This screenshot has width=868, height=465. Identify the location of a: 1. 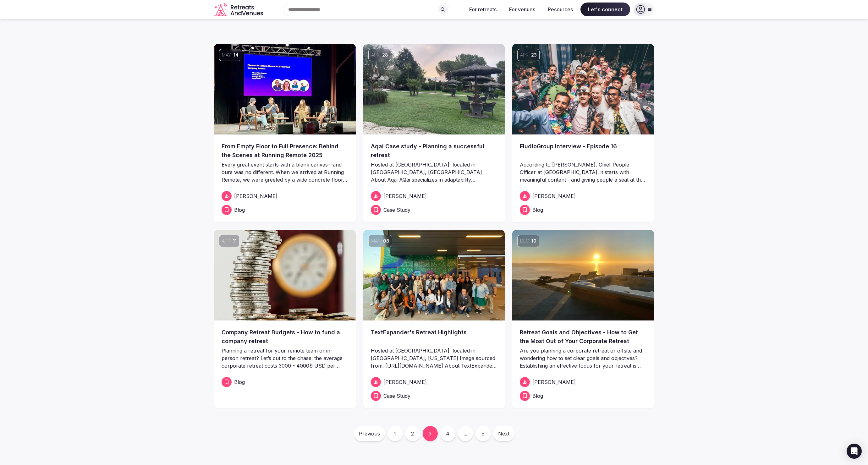
(395, 433).